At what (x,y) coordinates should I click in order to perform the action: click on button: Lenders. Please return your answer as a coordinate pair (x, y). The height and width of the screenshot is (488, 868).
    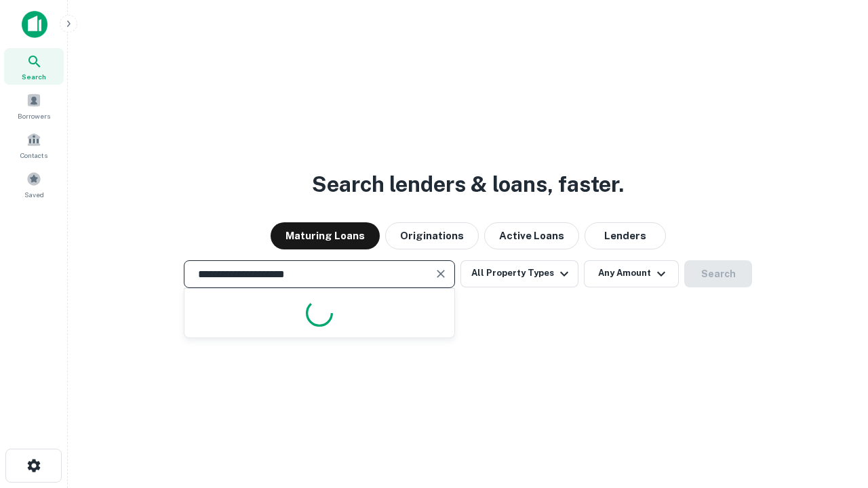
    Looking at the image, I should click on (626, 236).